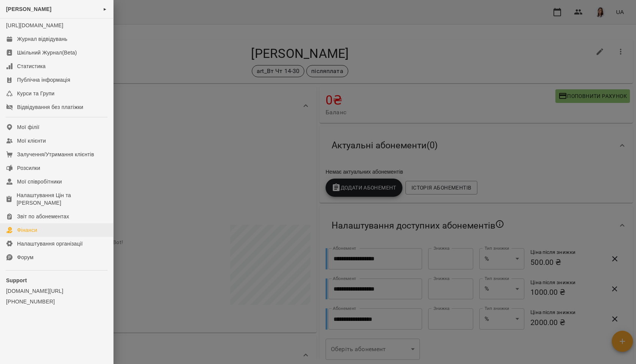  I want to click on div: Відвідування без платіжки, so click(50, 107).